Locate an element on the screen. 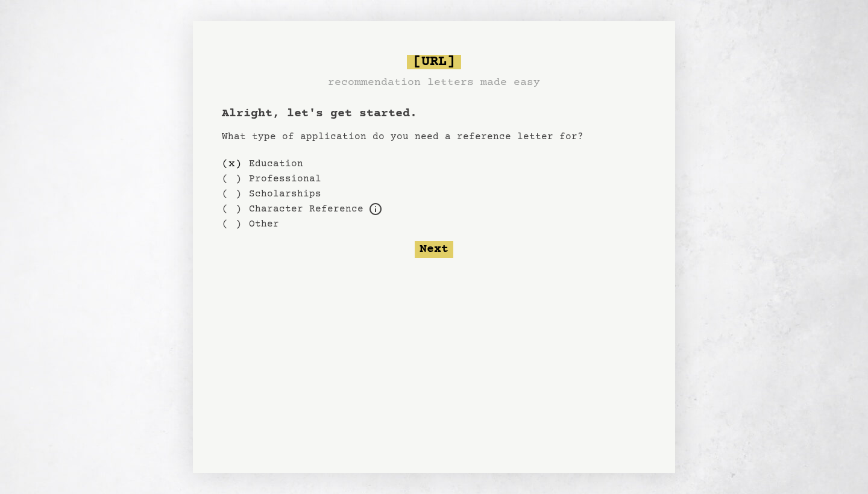 The height and width of the screenshot is (494, 868). label: Other is located at coordinates (264, 224).